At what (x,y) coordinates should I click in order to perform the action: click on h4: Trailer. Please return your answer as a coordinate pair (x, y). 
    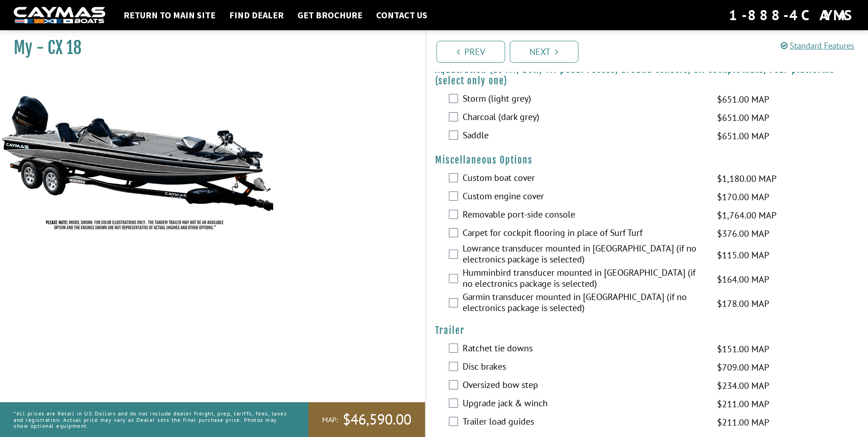
    Looking at the image, I should click on (647, 330).